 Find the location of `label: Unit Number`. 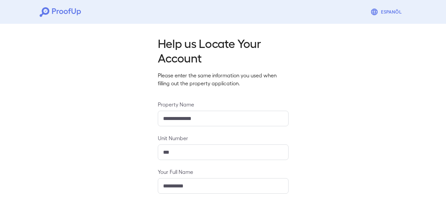

label: Unit Number is located at coordinates (223, 138).